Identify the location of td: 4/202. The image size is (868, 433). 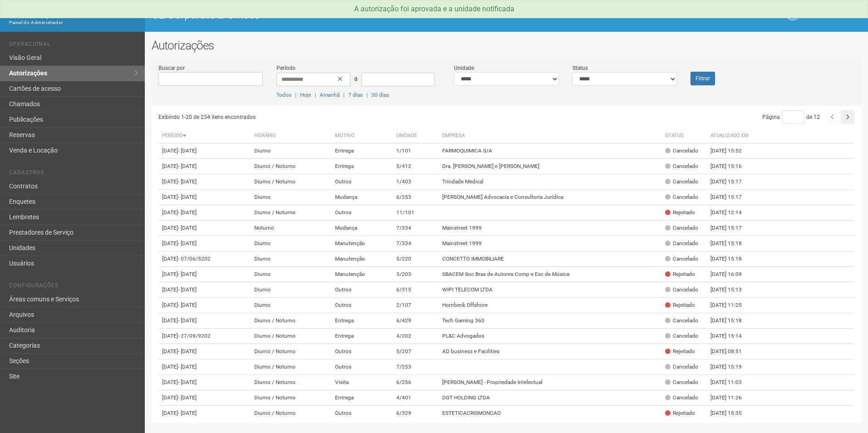
(416, 336).